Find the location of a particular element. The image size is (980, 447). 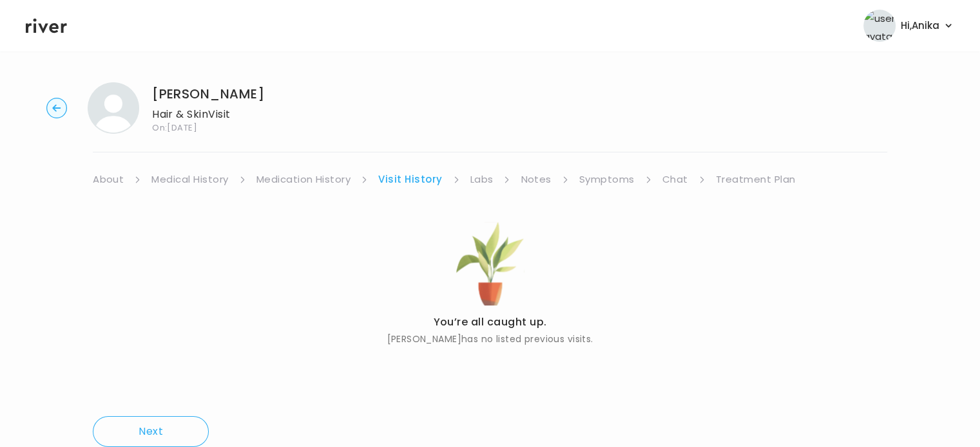

a: Medical History is located at coordinates (189, 179).